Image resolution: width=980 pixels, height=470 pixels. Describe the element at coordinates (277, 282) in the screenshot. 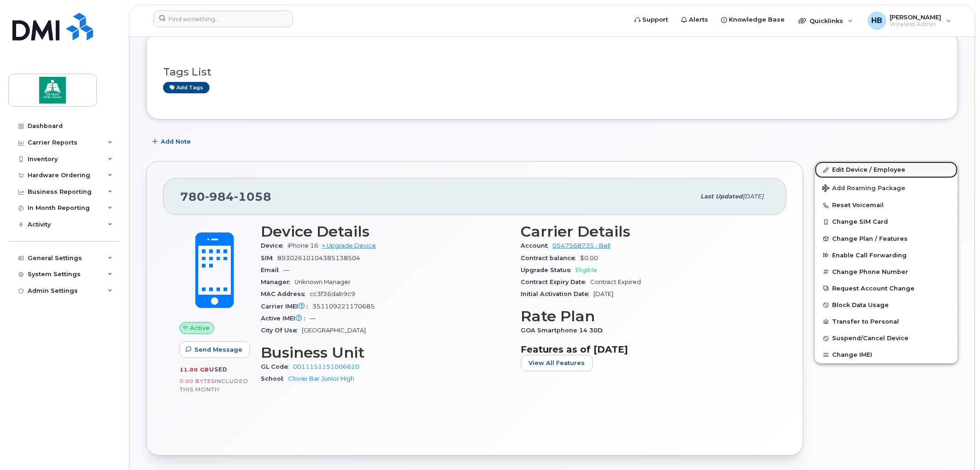

I see `span: Manager` at that location.